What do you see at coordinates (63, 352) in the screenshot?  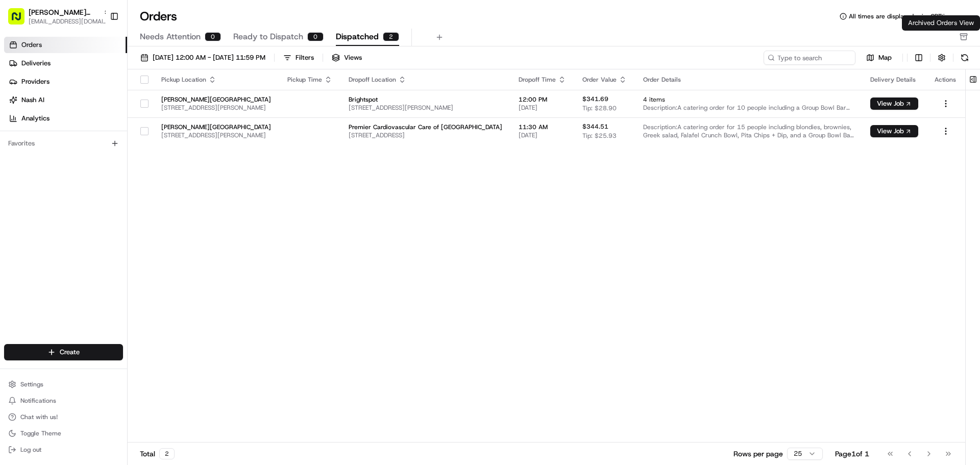 I see `button: Create` at bounding box center [63, 352].